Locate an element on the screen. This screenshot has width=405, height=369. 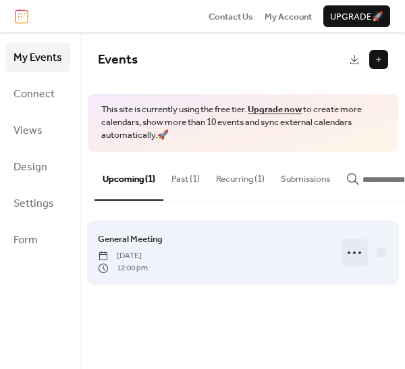
a: Connect is located at coordinates (38, 94).